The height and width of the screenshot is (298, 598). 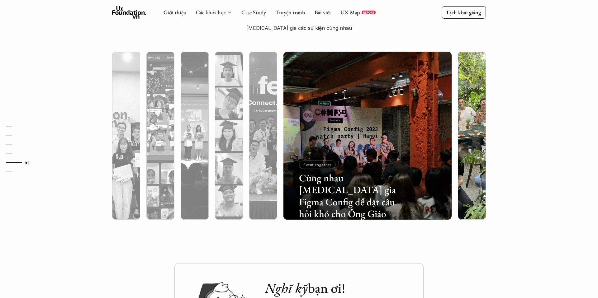 What do you see at coordinates (211, 12) in the screenshot?
I see `a: Các khóa học` at bounding box center [211, 12].